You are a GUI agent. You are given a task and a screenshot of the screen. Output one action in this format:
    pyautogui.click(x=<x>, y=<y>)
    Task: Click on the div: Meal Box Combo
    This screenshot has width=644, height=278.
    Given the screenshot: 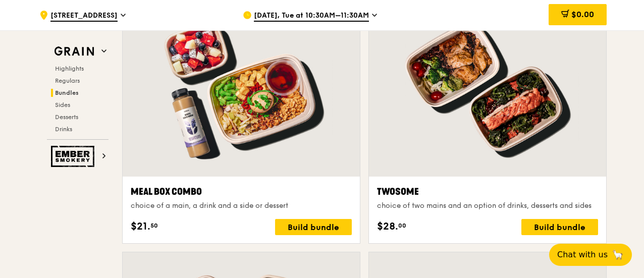 What is the action you would take?
    pyautogui.click(x=241, y=191)
    